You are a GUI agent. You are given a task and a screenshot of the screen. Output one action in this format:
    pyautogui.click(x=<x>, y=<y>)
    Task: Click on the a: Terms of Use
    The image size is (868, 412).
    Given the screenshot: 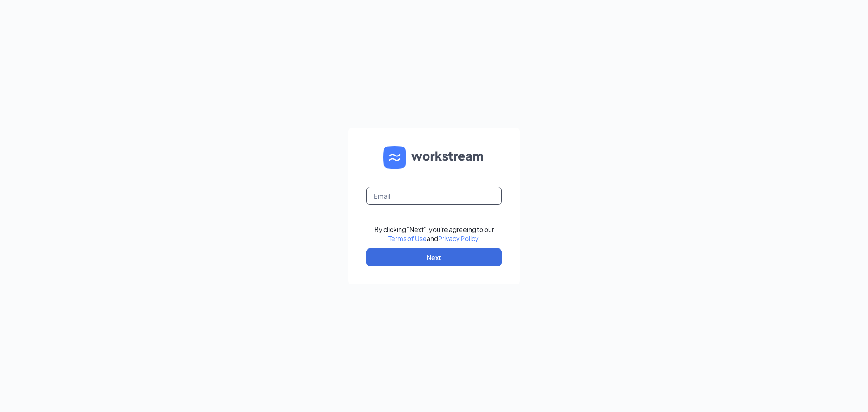 What is the action you would take?
    pyautogui.click(x=408, y=239)
    